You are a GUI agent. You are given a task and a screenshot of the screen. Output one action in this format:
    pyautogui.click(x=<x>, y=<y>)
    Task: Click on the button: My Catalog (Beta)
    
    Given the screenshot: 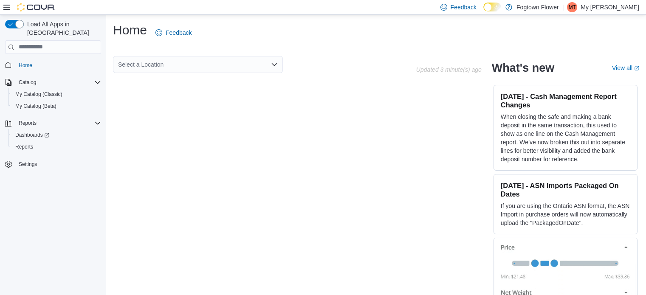 What is the action you would take?
    pyautogui.click(x=56, y=106)
    